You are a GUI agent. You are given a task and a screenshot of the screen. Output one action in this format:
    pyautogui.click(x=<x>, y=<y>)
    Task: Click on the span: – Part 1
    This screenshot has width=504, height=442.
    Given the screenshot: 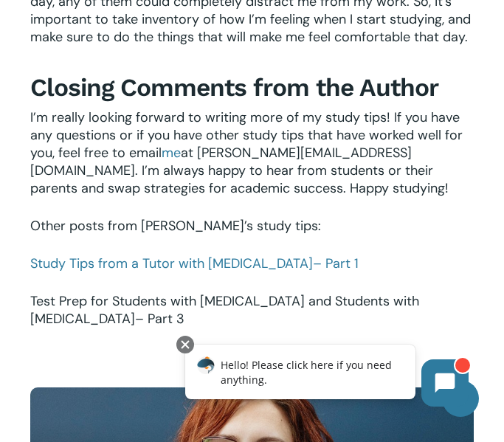 What is the action you would take?
    pyautogui.click(x=335, y=263)
    